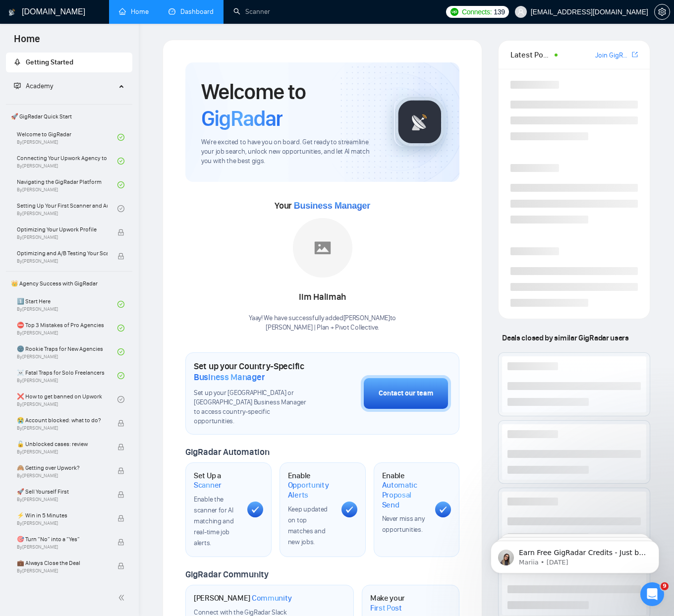 The image size is (674, 616). What do you see at coordinates (27, 42) in the screenshot?
I see `span: Home` at bounding box center [27, 42].